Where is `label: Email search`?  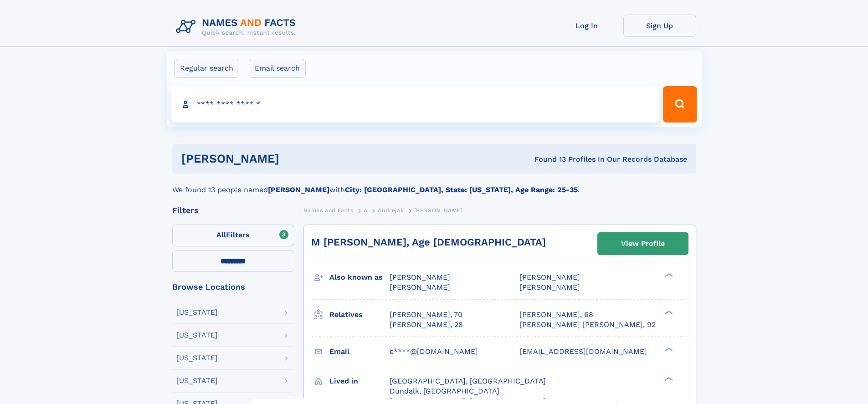
label: Email search is located at coordinates (277, 68).